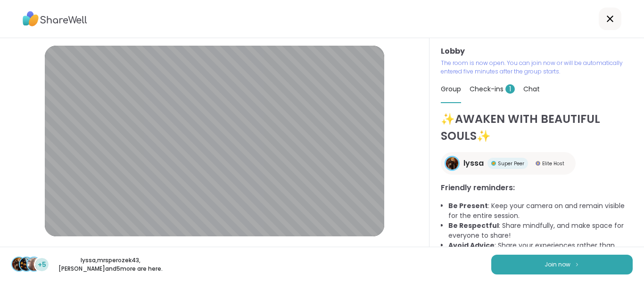  What do you see at coordinates (537, 128) in the screenshot?
I see `h1: ✨AWAKEN WITH BEAUTIFUL SOULS✨` at bounding box center [537, 128].